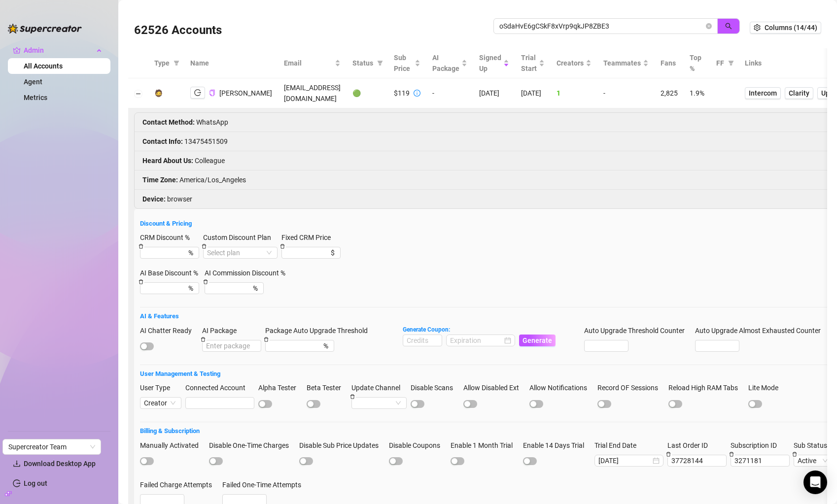 This screenshot has width=837, height=504. I want to click on span: 1, so click(559, 93).